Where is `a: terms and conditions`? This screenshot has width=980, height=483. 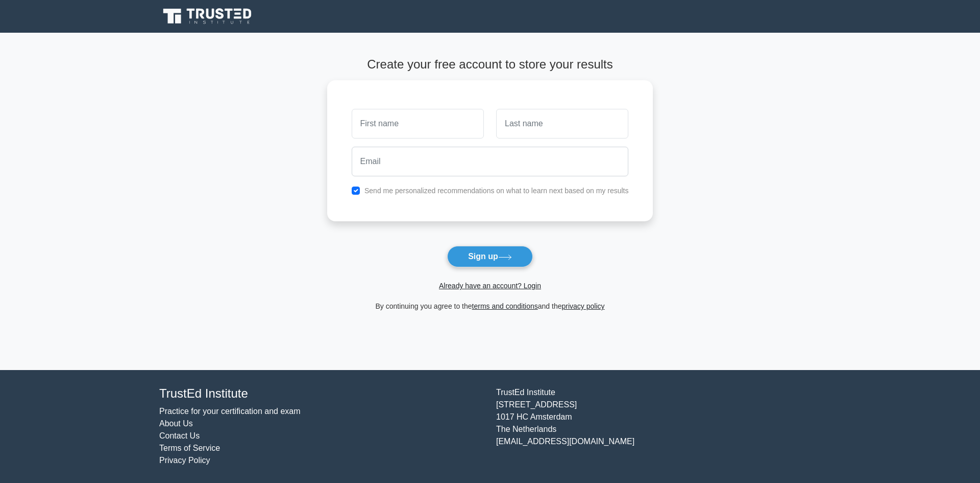 a: terms and conditions is located at coordinates (505, 306).